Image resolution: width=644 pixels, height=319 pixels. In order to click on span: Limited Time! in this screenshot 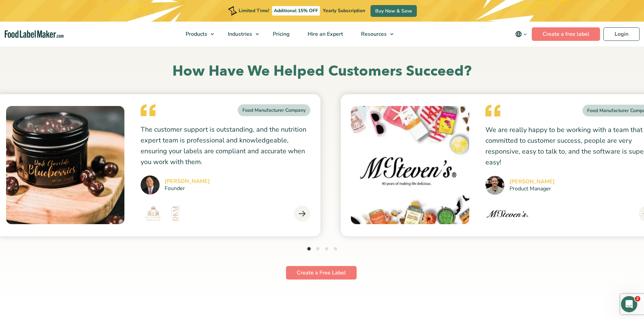, I will do `click(254, 11)`.